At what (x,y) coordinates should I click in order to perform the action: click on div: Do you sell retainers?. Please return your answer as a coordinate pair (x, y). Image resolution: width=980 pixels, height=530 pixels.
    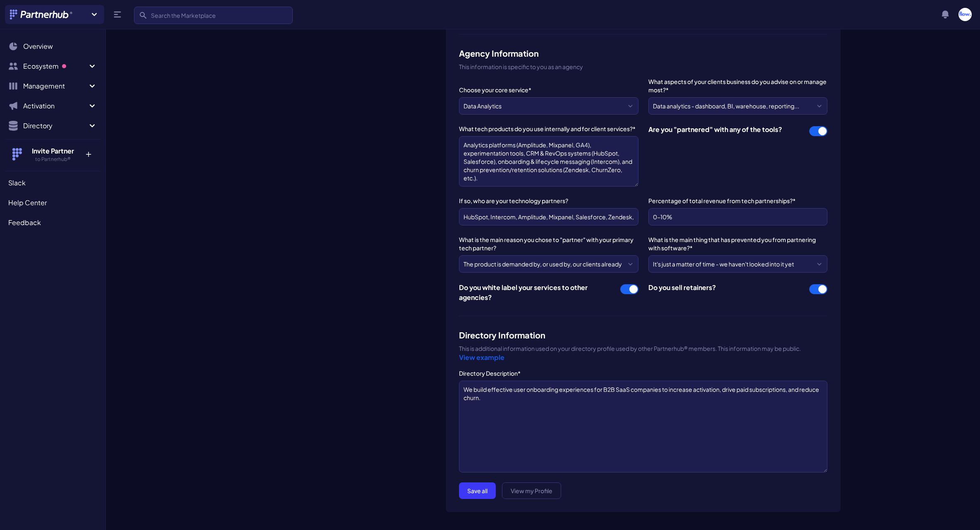
    Looking at the image, I should click on (726, 287).